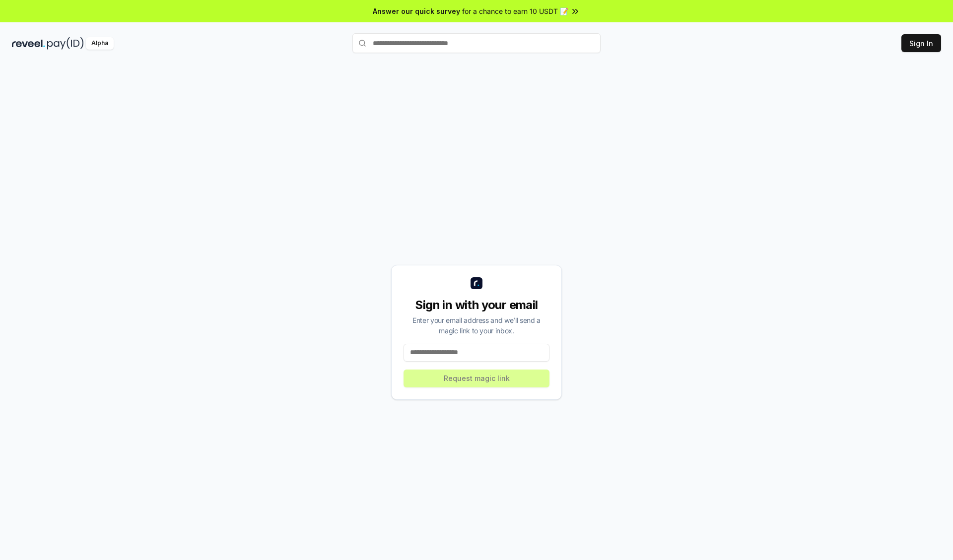  Describe the element at coordinates (476, 283) in the screenshot. I see `img: logo_small` at that location.